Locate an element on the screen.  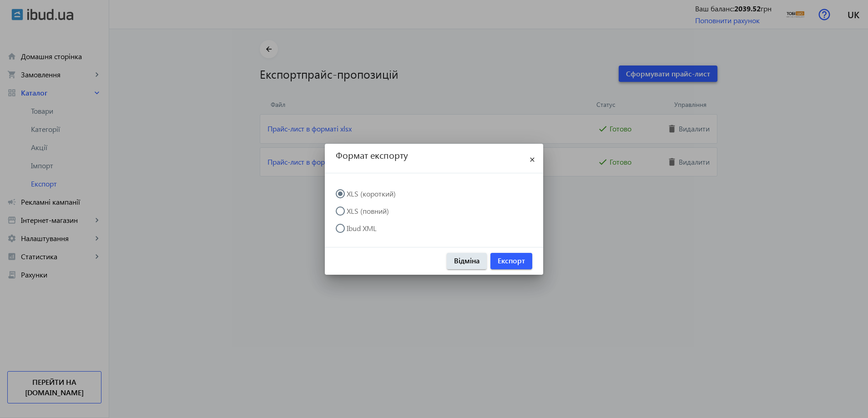
mat-icon: close is located at coordinates (532, 160).